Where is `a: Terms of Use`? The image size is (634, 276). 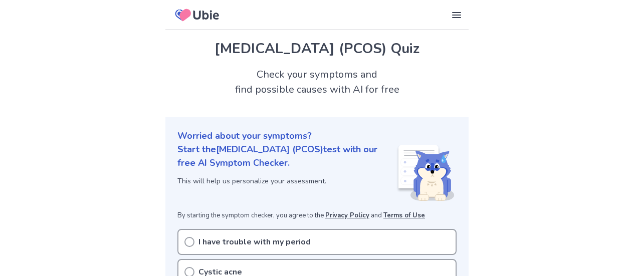
a: Terms of Use is located at coordinates (404, 215).